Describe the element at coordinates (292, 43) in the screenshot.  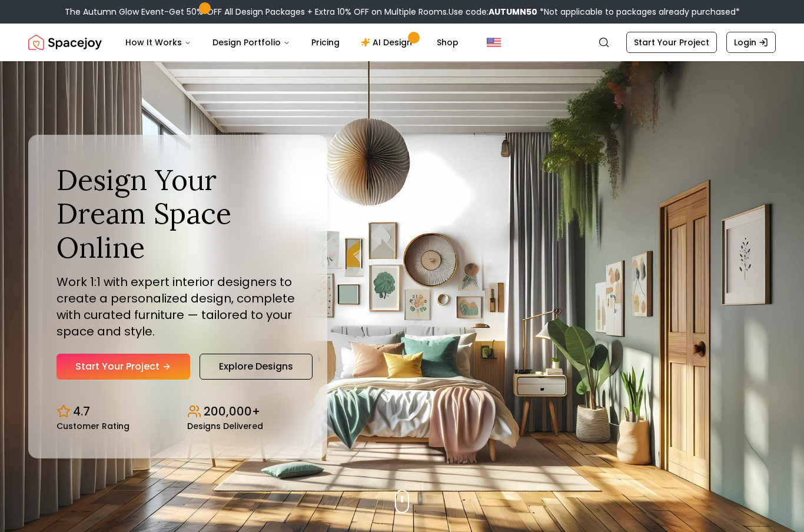
I see `nav: Main` at that location.